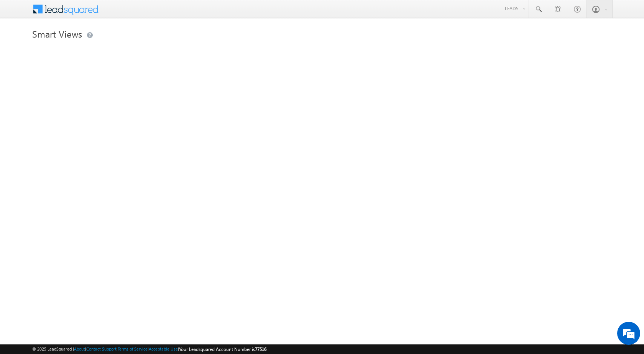 The width and height of the screenshot is (644, 354). Describe the element at coordinates (149, 349) in the screenshot. I see `span: © 2025 LeadSquared | | | | |` at that location.